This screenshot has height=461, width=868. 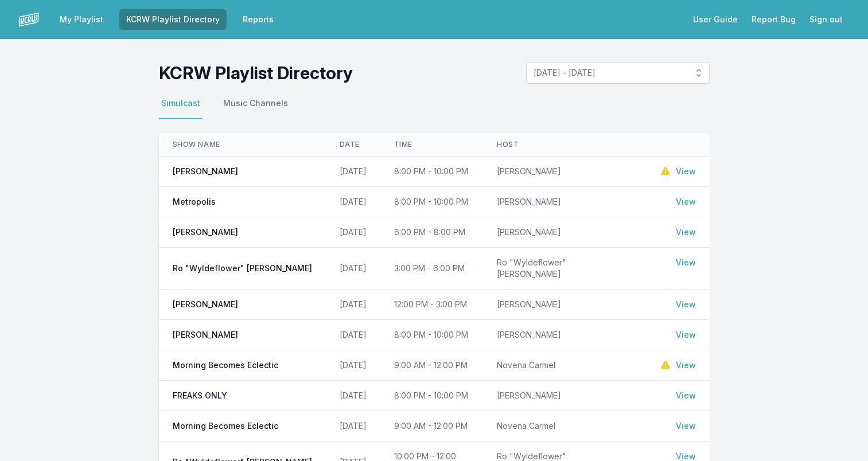 What do you see at coordinates (258, 20) in the screenshot?
I see `a: Reports` at bounding box center [258, 20].